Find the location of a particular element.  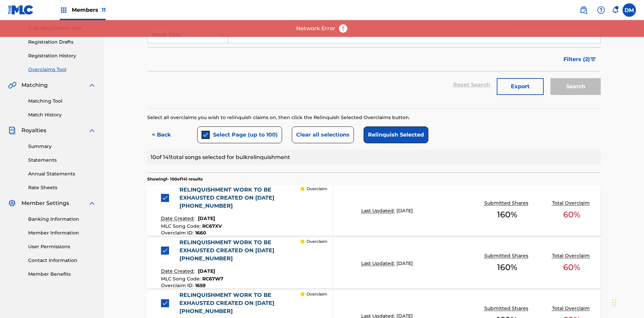

span: 1660 is located at coordinates (201, 233).